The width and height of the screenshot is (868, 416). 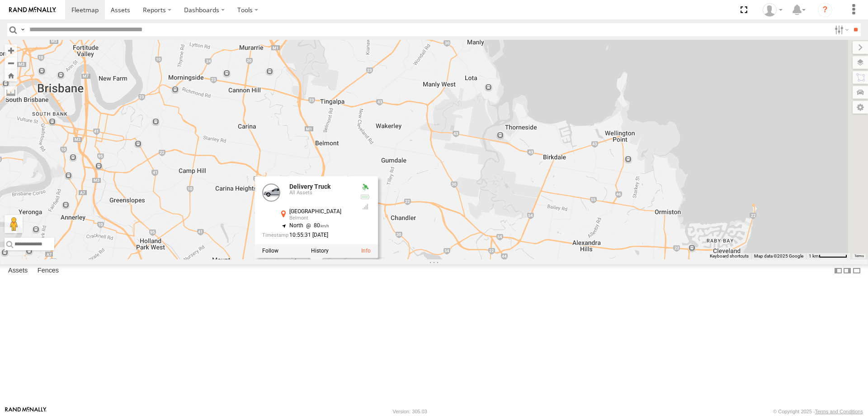 What do you see at coordinates (18, 270) in the screenshot?
I see `label: Assets` at bounding box center [18, 270].